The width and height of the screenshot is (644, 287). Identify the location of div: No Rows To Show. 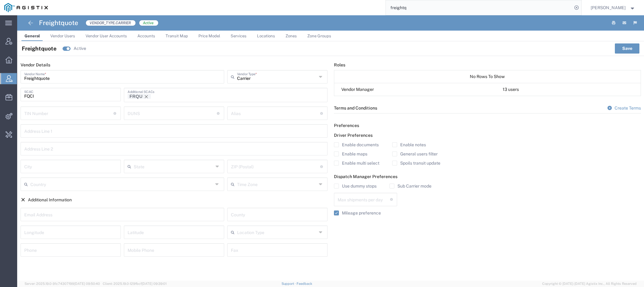
(487, 77).